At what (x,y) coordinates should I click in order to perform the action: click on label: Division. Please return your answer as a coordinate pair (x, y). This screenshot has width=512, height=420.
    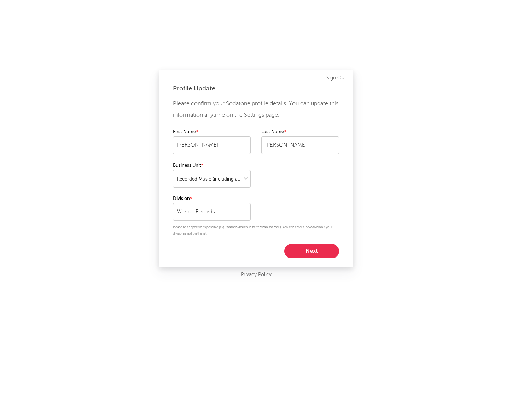
    Looking at the image, I should click on (212, 199).